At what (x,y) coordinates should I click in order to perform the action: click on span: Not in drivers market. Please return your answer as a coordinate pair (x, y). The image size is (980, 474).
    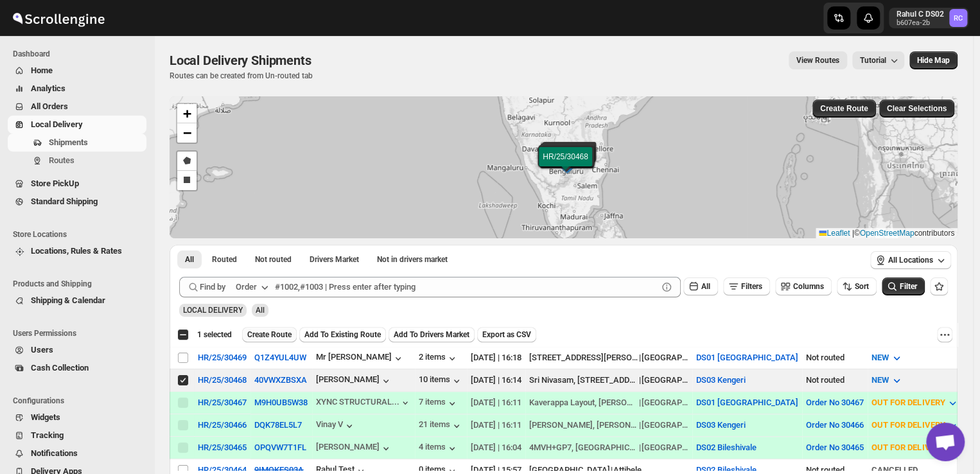
    Looking at the image, I should click on (412, 260).